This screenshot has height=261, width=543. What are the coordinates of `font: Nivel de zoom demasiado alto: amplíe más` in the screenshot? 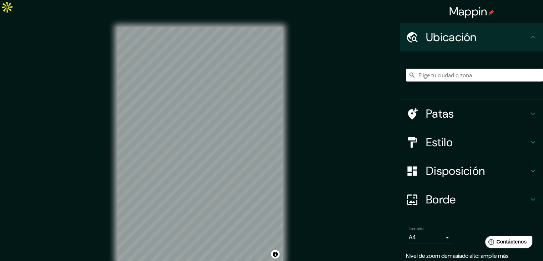 It's located at (457, 255).